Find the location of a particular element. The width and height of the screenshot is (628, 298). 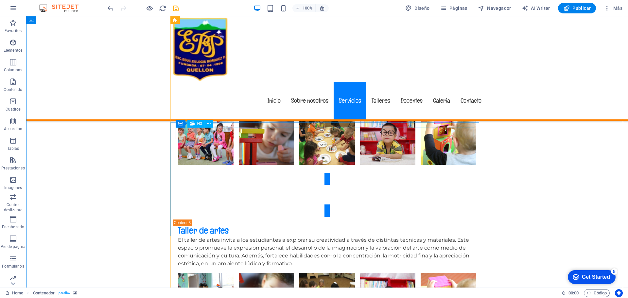

span: Haz clic para seleccionar y doble clic para editar is located at coordinates (44, 293).